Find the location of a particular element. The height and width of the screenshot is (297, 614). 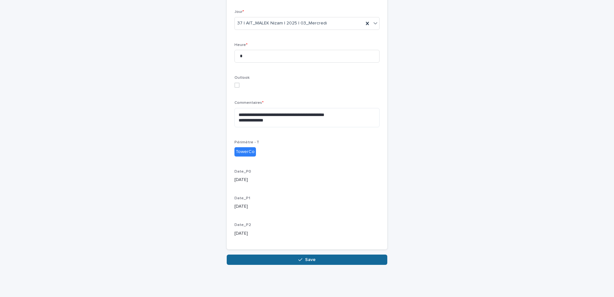

span: Date_P0 is located at coordinates (243, 171).